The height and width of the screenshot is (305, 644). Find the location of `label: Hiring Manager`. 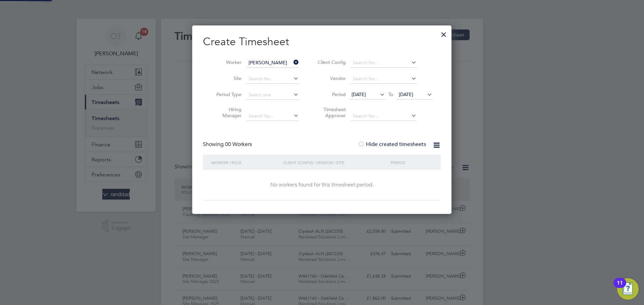

label: Hiring Manager is located at coordinates (226, 113).